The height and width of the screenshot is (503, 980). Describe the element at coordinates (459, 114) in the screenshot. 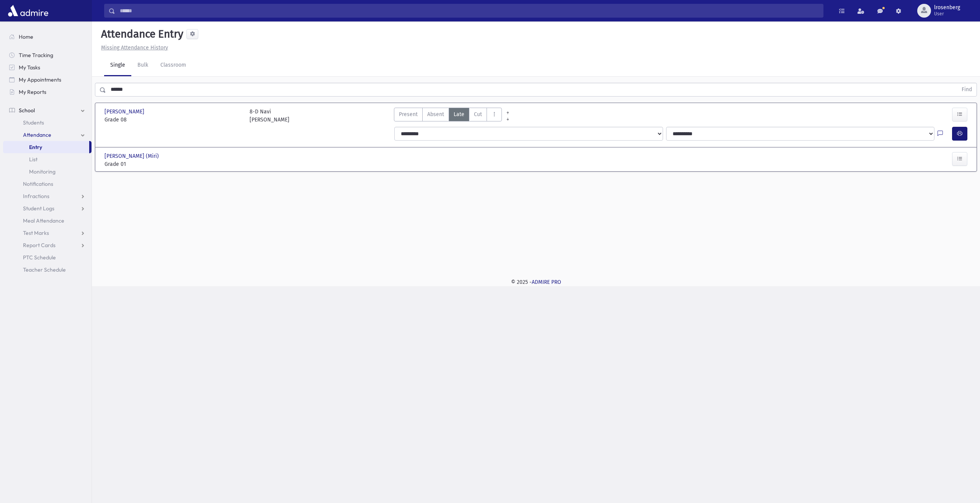

I see `span: Late` at that location.